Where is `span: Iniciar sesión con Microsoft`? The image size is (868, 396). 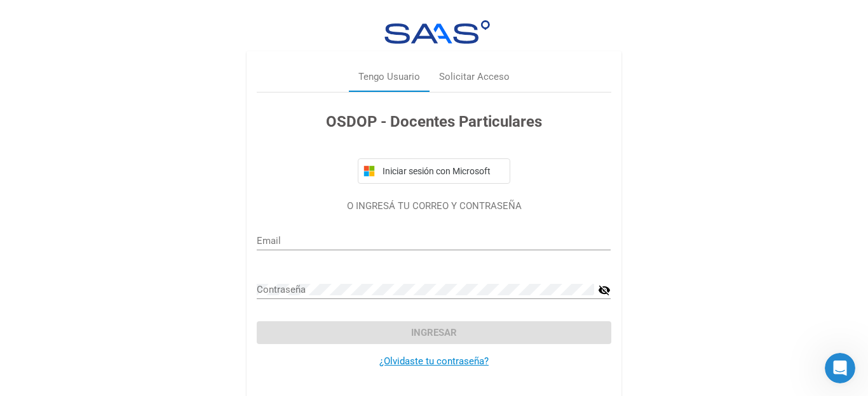 span: Iniciar sesión con Microsoft is located at coordinates (442, 171).